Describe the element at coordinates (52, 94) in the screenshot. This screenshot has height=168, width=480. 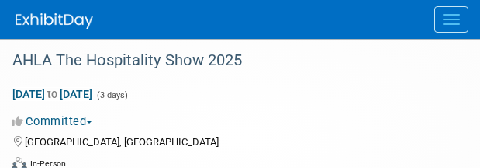
I see `span: to` at that location.